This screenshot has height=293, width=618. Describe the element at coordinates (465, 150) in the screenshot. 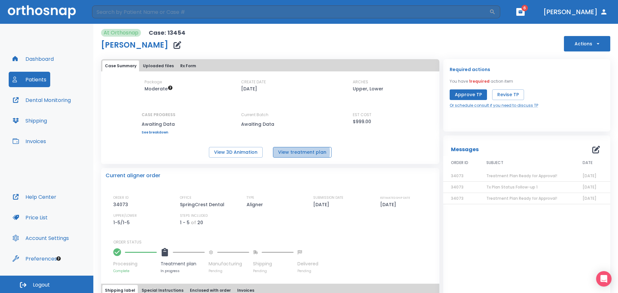

I see `p: Messages` at that location.